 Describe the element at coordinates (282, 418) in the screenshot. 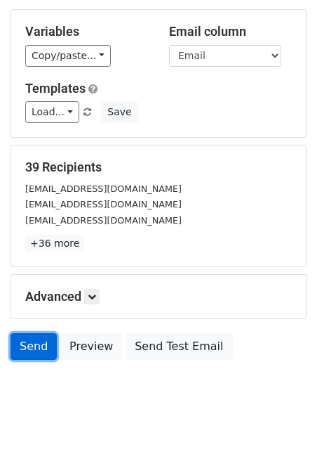

I see `div: Chat Widget` at that location.